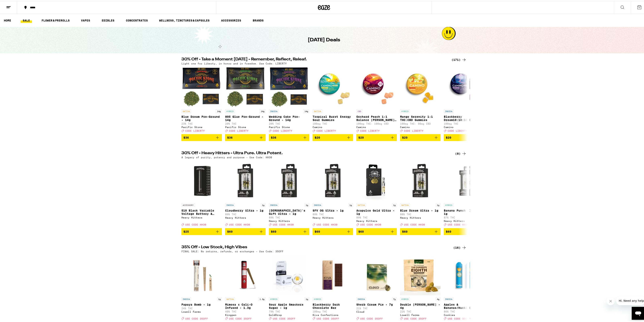  I want to click on div: (16), so click(460, 246).